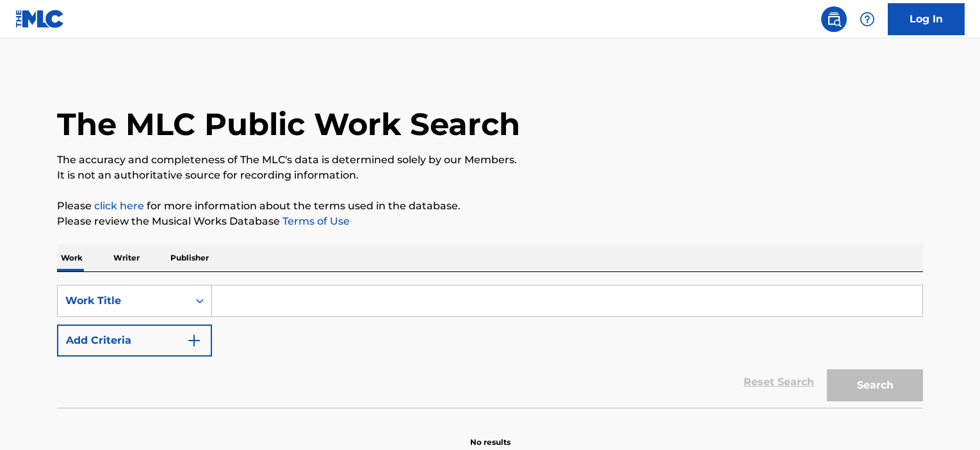 This screenshot has width=980, height=450. Describe the element at coordinates (135, 341) in the screenshot. I see `button: Add Criteria` at that location.